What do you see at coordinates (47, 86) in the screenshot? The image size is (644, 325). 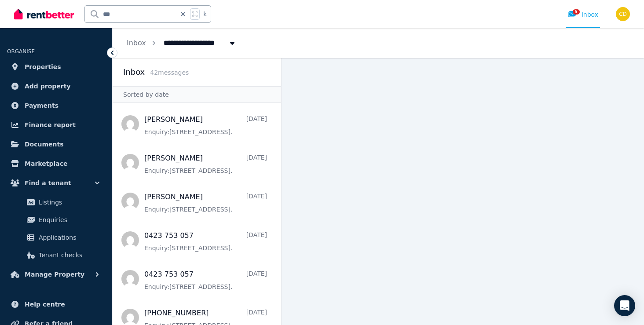 I see `span: Add property` at bounding box center [47, 86].